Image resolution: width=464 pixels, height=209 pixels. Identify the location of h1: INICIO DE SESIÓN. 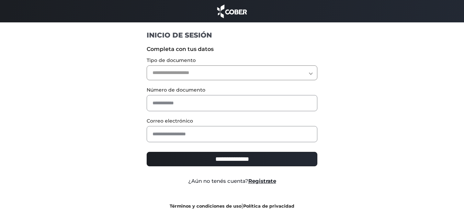
(232, 35).